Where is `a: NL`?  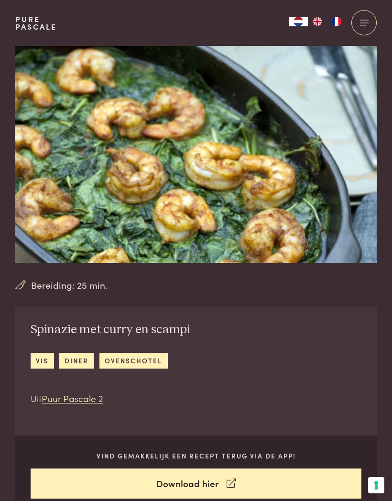
a: NL is located at coordinates (299, 22).